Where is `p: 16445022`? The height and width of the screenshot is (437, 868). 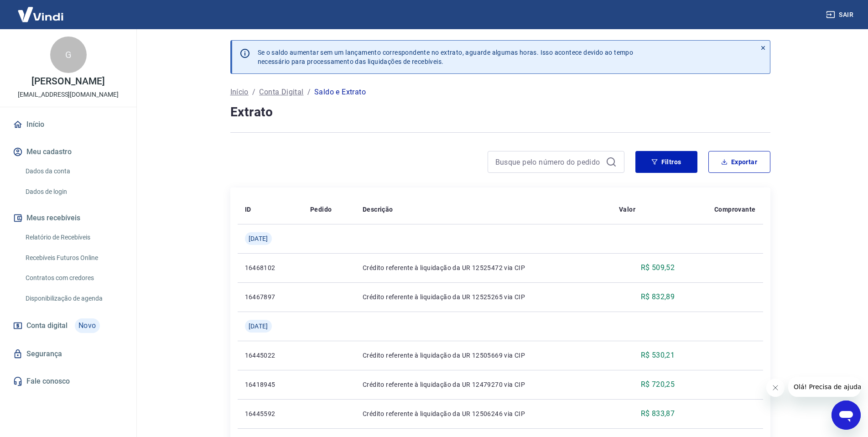 p: 16445022 is located at coordinates (271, 355).